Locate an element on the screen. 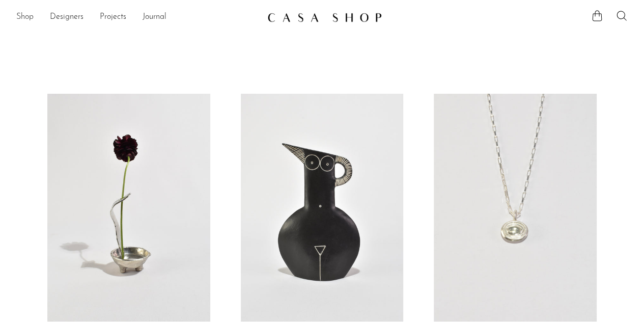 The image size is (644, 322). a: Shop is located at coordinates (25, 17).